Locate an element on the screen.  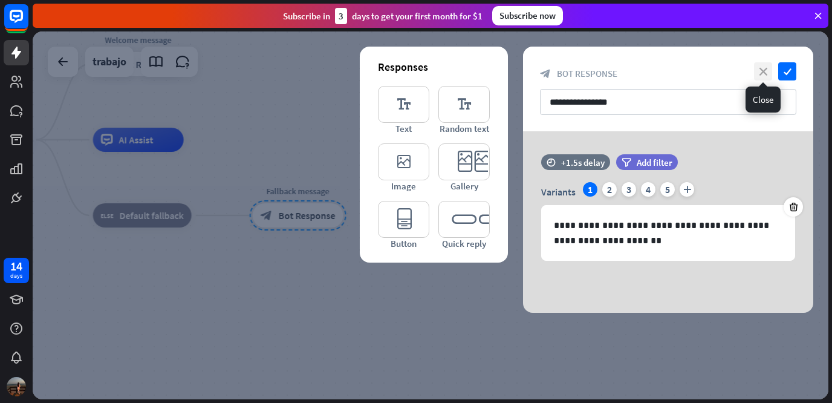
span: Add filter is located at coordinates (654, 162).